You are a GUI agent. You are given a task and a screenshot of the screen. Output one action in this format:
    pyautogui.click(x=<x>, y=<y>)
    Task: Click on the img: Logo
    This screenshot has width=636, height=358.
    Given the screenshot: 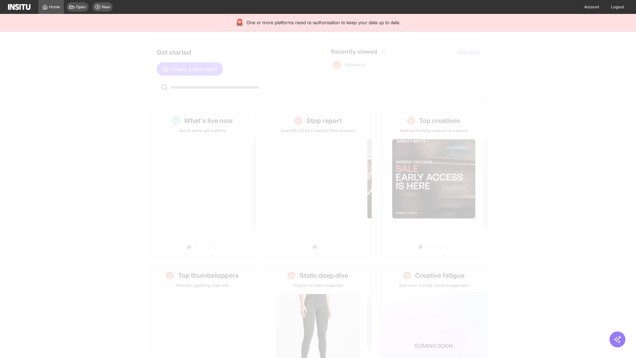 What is the action you would take?
    pyautogui.click(x=19, y=7)
    